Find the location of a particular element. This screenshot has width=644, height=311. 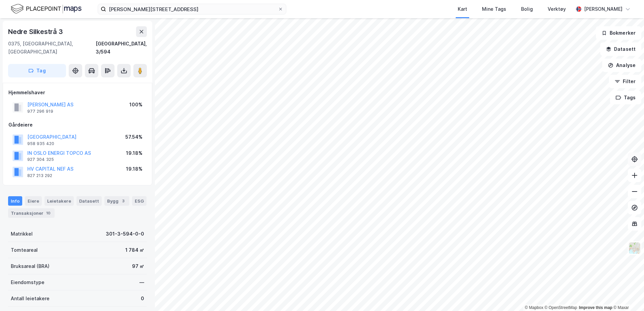

img: logo.f888ab2527a4732fd821a326f86c7f29.svg is located at coordinates (46, 9).